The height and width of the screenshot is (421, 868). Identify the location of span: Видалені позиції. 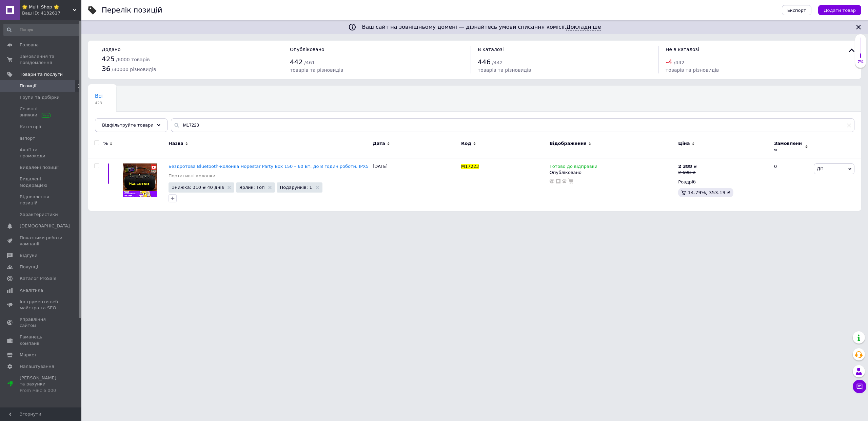
(39, 167).